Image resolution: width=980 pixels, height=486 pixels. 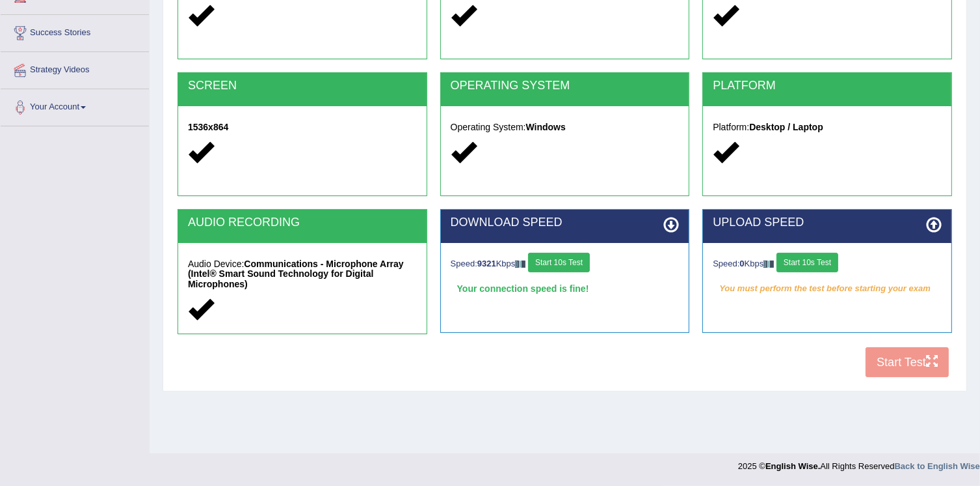 I want to click on h2: UPLOAD SPEED, so click(x=827, y=223).